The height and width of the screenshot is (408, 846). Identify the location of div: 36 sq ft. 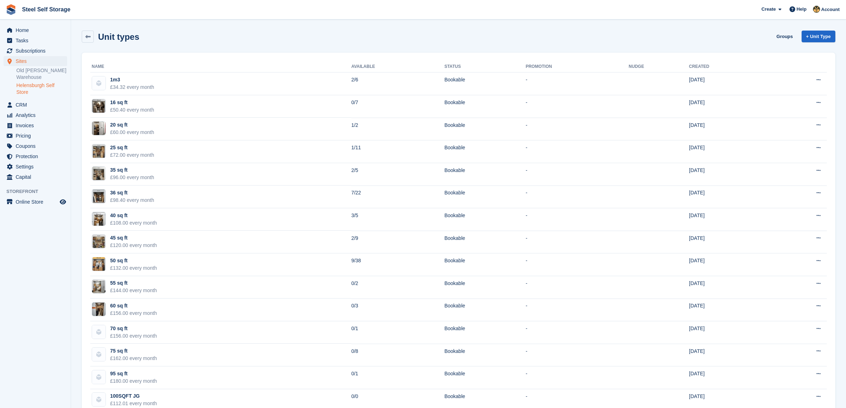
(132, 193).